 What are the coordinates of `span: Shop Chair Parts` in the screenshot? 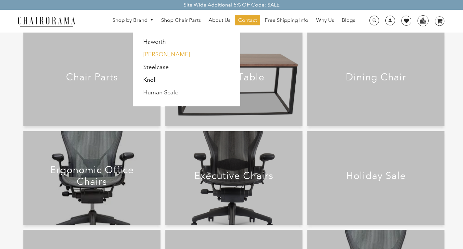 It's located at (181, 20).